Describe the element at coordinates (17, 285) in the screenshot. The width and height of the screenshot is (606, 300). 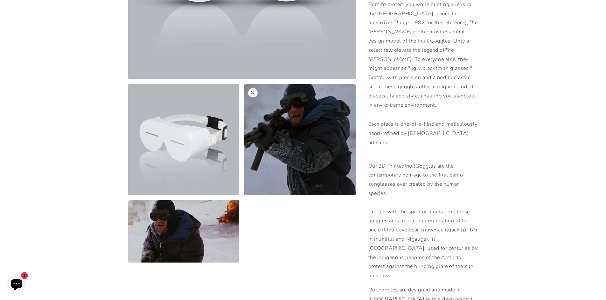
I see `inbox-online-store-chat: Shopify online store chat` at that location.